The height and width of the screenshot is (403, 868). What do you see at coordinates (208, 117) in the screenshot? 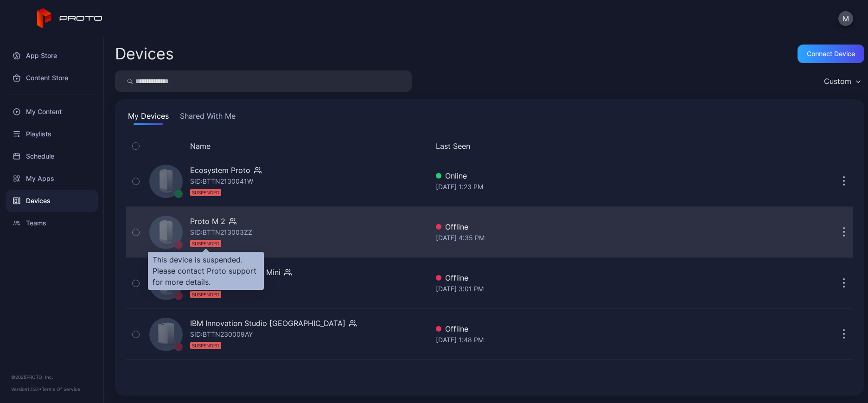
I see `button: Shared With Me` at bounding box center [208, 117].